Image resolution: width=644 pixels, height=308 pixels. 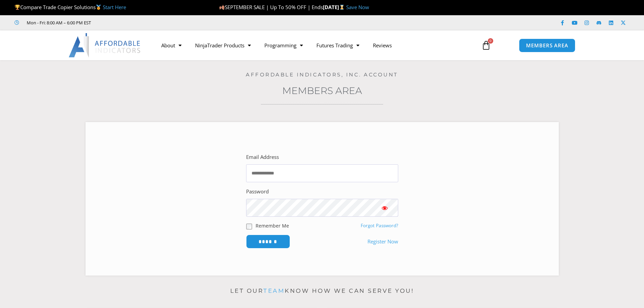 I want to click on a: About, so click(x=171, y=45).